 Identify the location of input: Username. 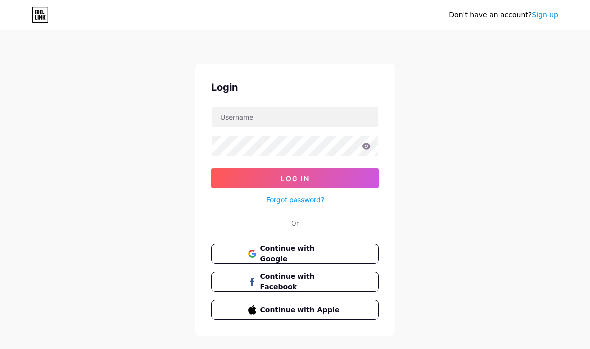
(295, 117).